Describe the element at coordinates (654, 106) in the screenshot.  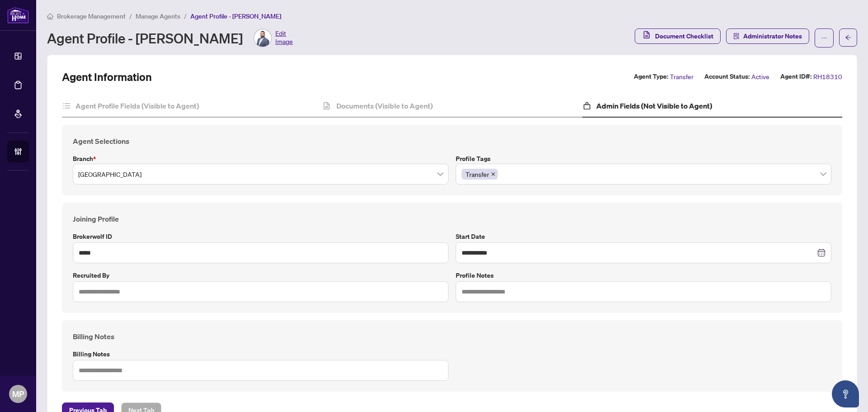
I see `h4: Admin Fields (Not Visible to Agent)` at that location.